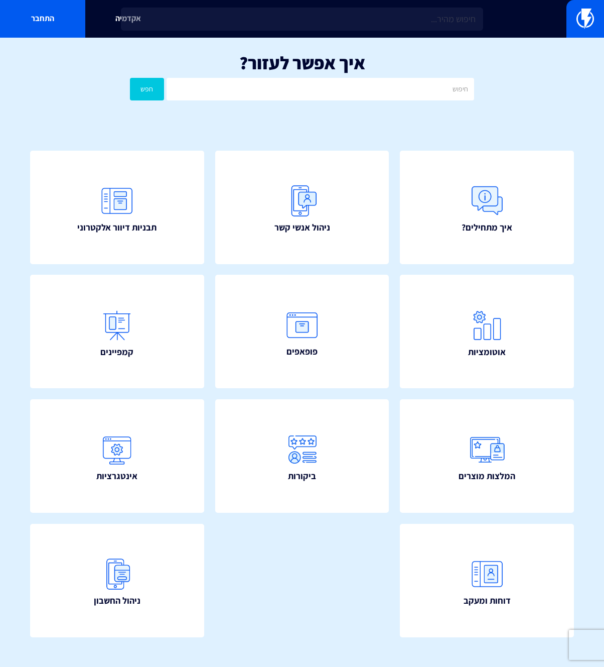  I want to click on span: אינטגרציות, so click(117, 476).